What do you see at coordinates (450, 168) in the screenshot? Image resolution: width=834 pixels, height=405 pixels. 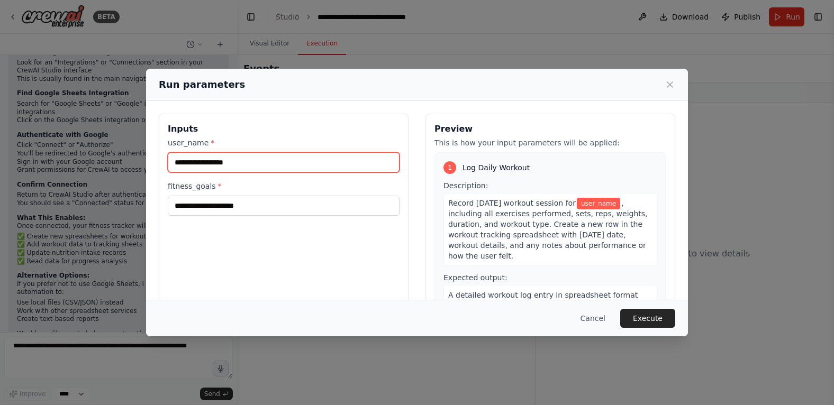 I see `div: 1` at bounding box center [450, 168].